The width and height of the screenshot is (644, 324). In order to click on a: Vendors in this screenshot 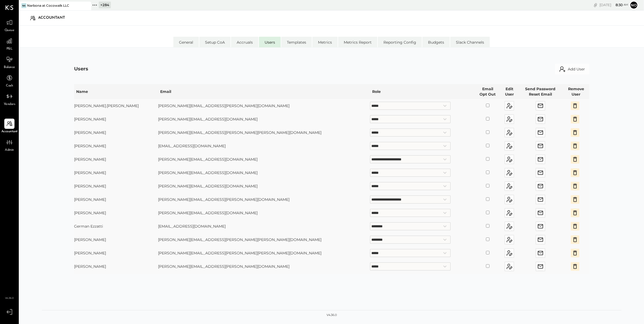, I will do `click(10, 99)`.